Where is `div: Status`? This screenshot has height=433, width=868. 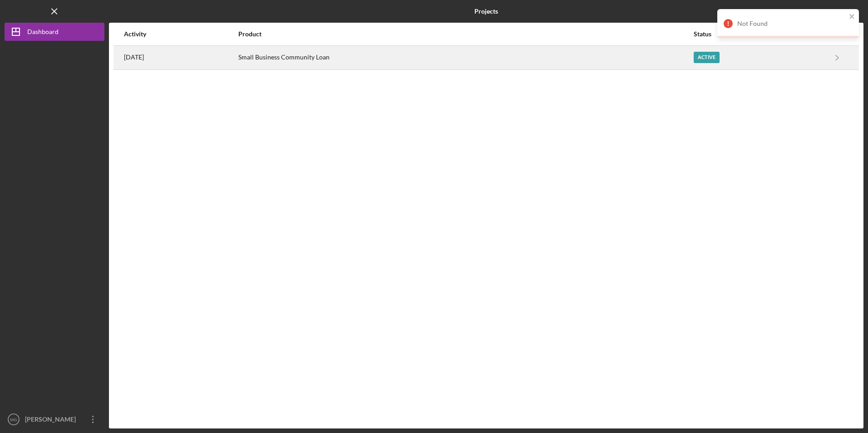 div: Status is located at coordinates (759, 34).